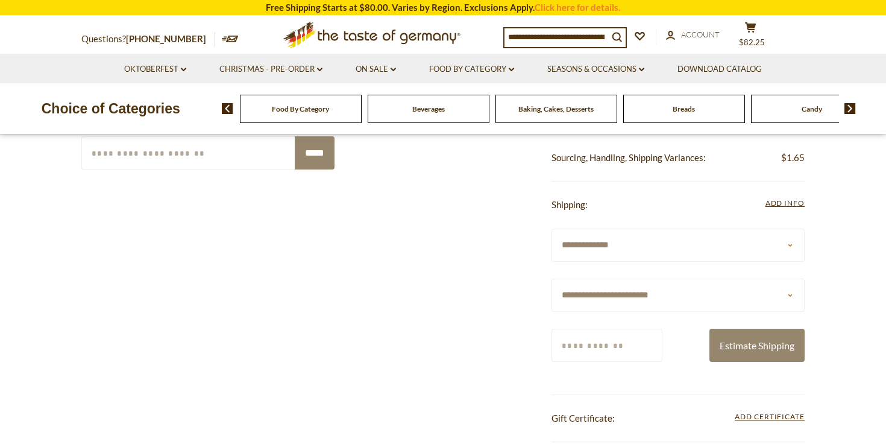  What do you see at coordinates (596, 69) in the screenshot?
I see `a: Seasons & Occasions` at bounding box center [596, 69].